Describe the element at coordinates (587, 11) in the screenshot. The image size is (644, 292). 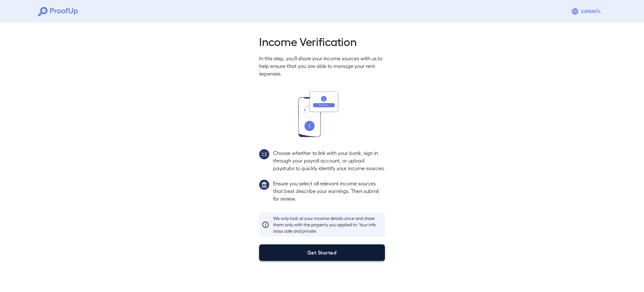
I see `button: Espanõl` at that location.